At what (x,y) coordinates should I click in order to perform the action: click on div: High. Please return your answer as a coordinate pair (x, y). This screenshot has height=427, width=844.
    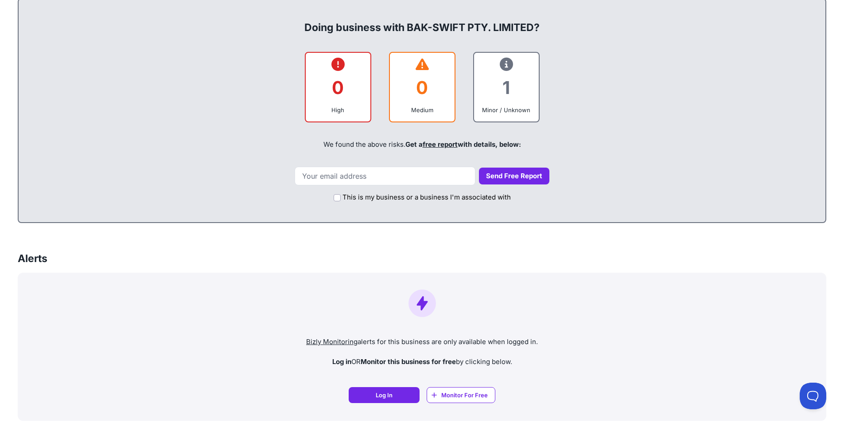
    Looking at the image, I should click on (338, 110).